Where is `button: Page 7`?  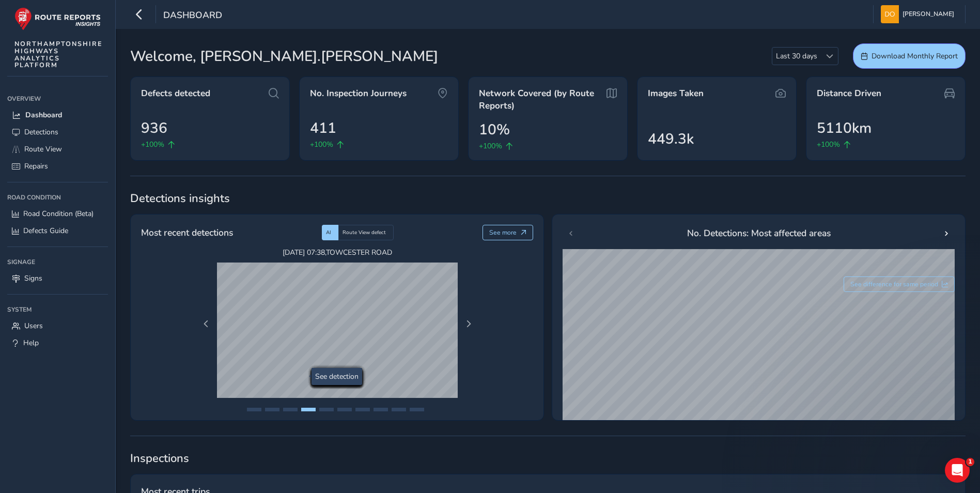
button: Page 7 is located at coordinates (363, 409).